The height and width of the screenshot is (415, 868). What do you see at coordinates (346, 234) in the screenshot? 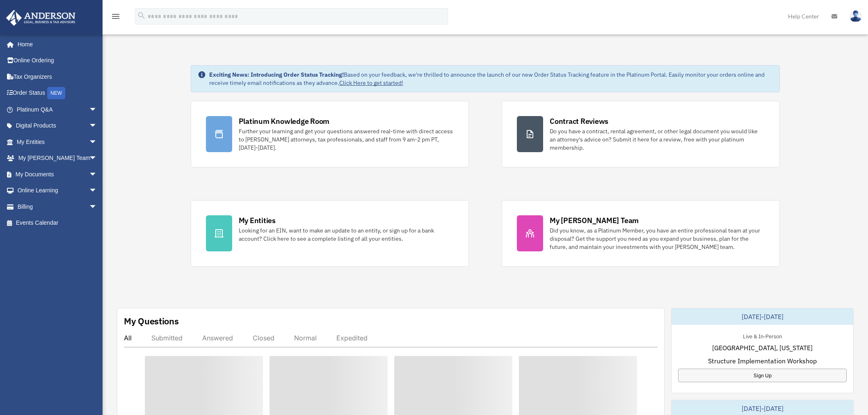
I see `div: Looking for an EIN, want to make an update to an entity, or sign up for a bank account? Click her...` at bounding box center [346, 234].